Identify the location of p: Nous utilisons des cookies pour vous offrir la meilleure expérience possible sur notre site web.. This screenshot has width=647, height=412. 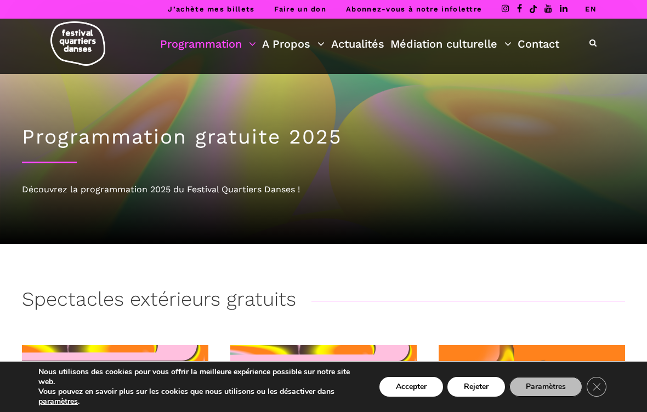
(198, 377).